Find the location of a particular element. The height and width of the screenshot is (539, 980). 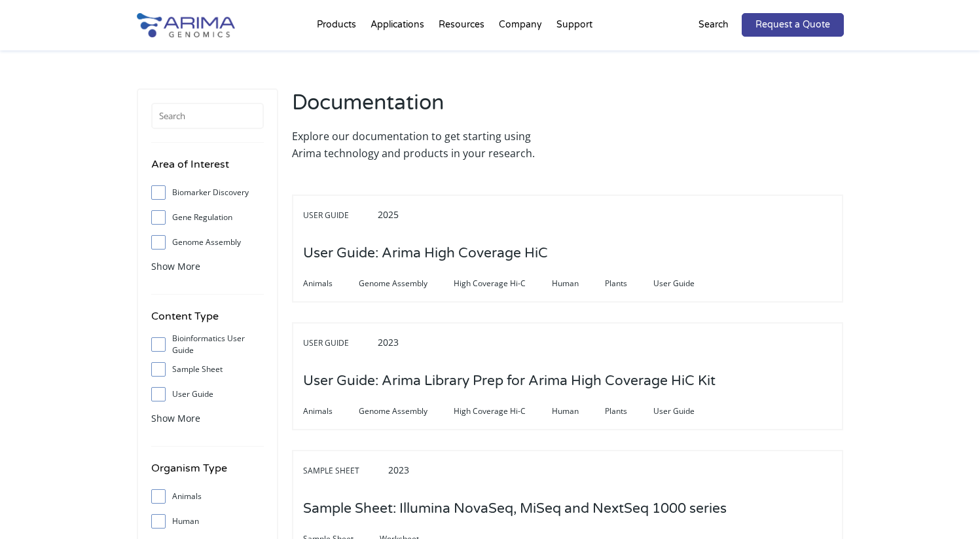

h3: Sample Sheet: Illumina NovaSeq, MiSeq and NextSeq 1000 series is located at coordinates (514, 509).